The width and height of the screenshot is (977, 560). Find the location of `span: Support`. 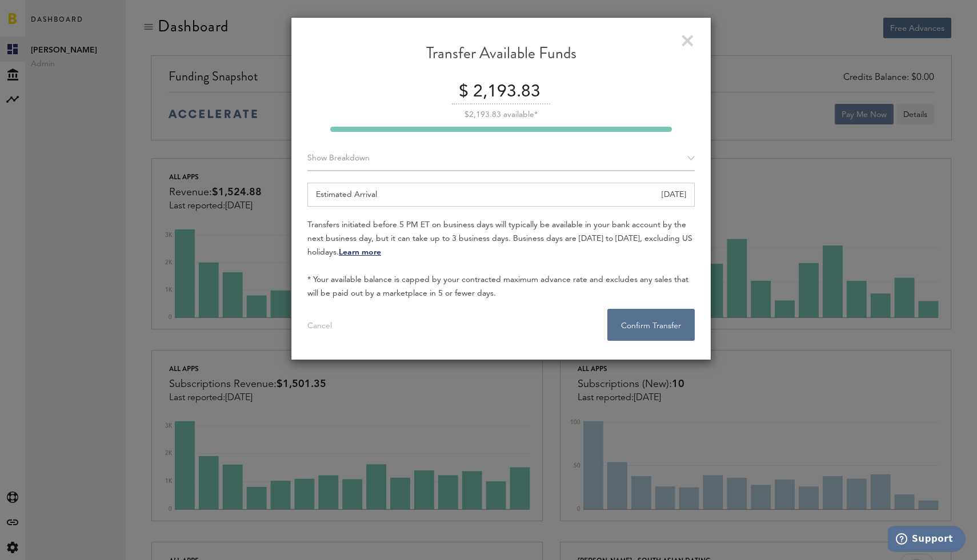

span: Support is located at coordinates (45, 13).